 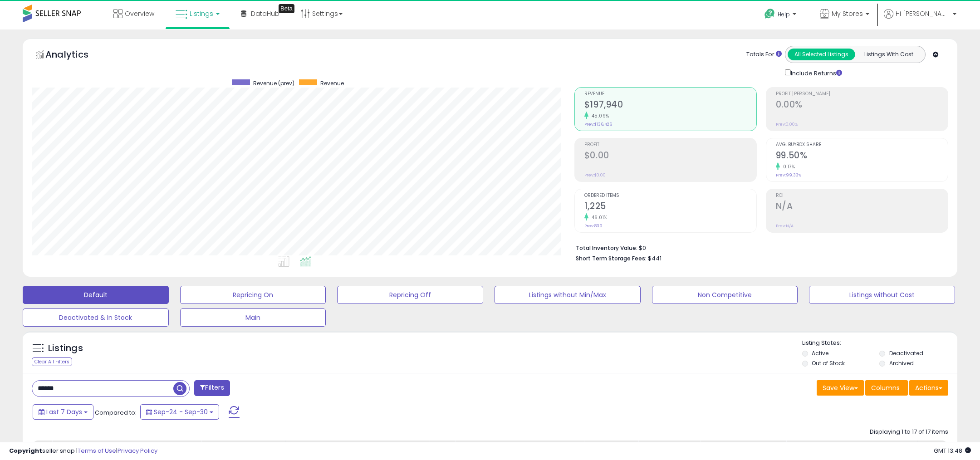 What do you see at coordinates (83, 451) in the screenshot?
I see `div: seller snap | |` at bounding box center [83, 451].